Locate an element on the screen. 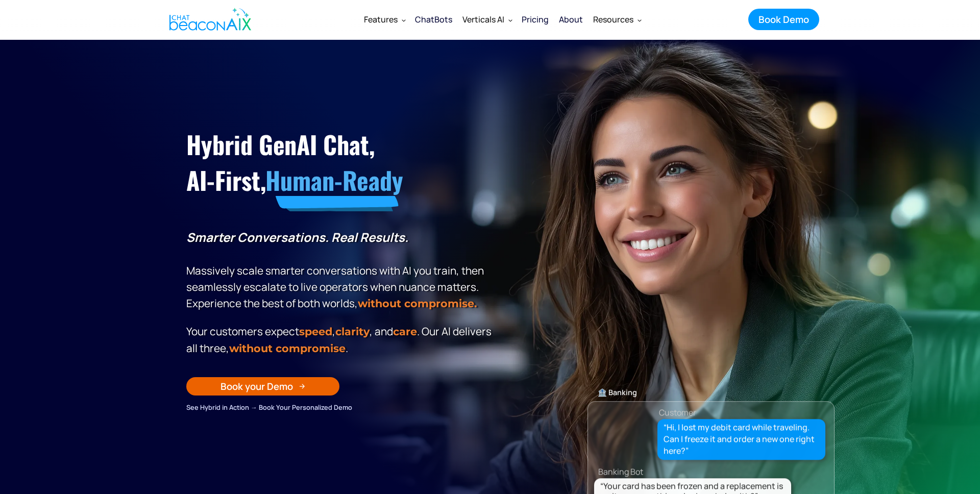 This screenshot has width=980, height=494. div: Book your Demo is located at coordinates (257, 386).